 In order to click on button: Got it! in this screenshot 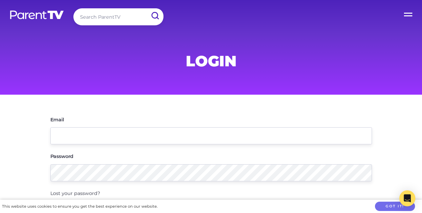, I will do `click(395, 207)`.